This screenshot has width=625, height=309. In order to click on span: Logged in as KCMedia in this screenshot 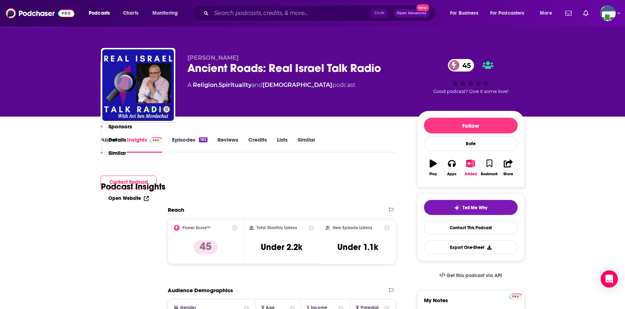, I will do `click(608, 13)`.